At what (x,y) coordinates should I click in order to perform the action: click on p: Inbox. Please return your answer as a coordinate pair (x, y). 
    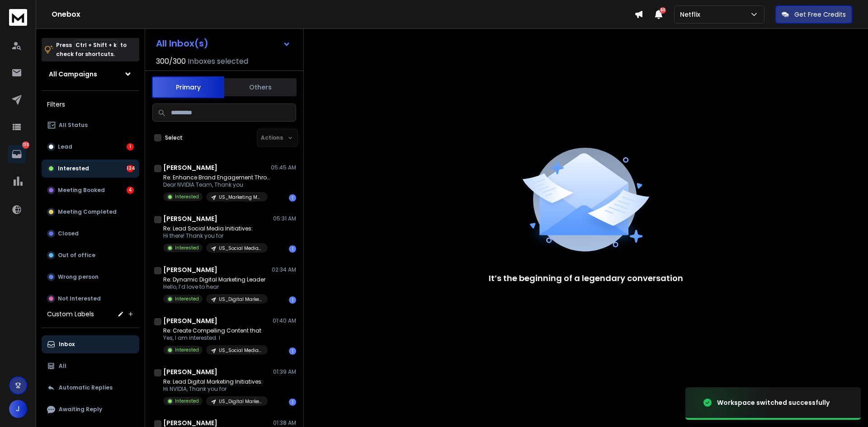
    Looking at the image, I should click on (67, 344).